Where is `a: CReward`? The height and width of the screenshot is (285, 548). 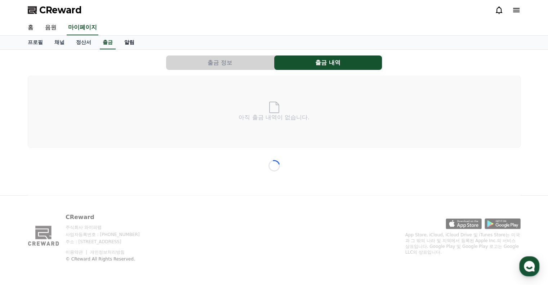
a: CReward is located at coordinates (55, 10).